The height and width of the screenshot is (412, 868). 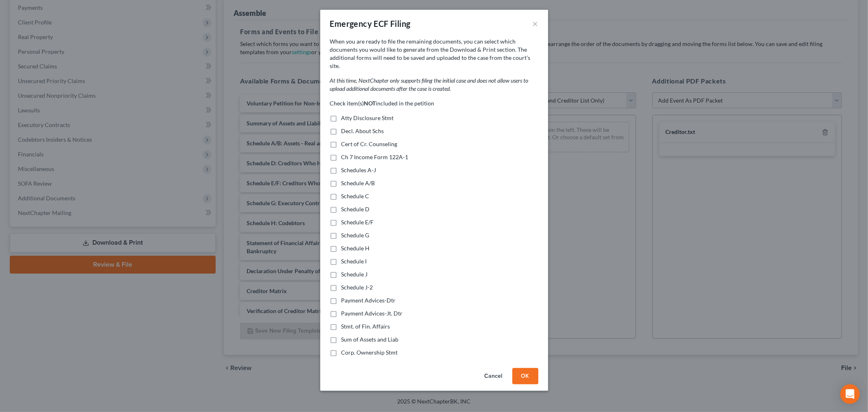 What do you see at coordinates (357, 287) in the screenshot?
I see `span: Schedule J-2` at bounding box center [357, 287].